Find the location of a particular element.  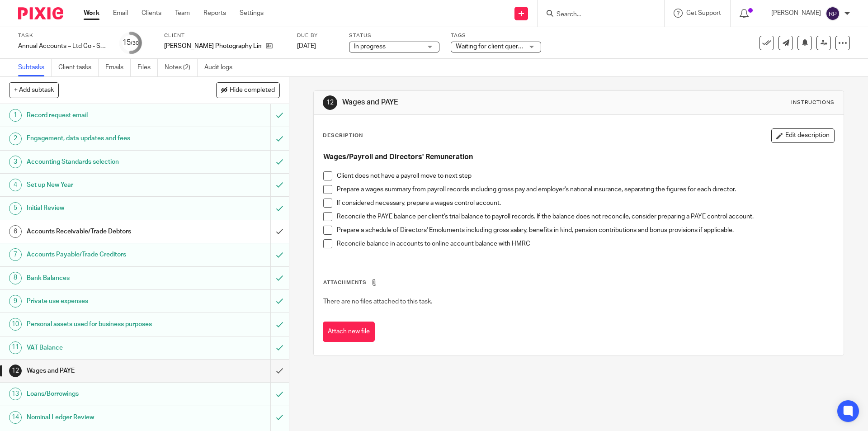

strong: Wages/Payroll and Directors' Remuneration is located at coordinates (397, 157).